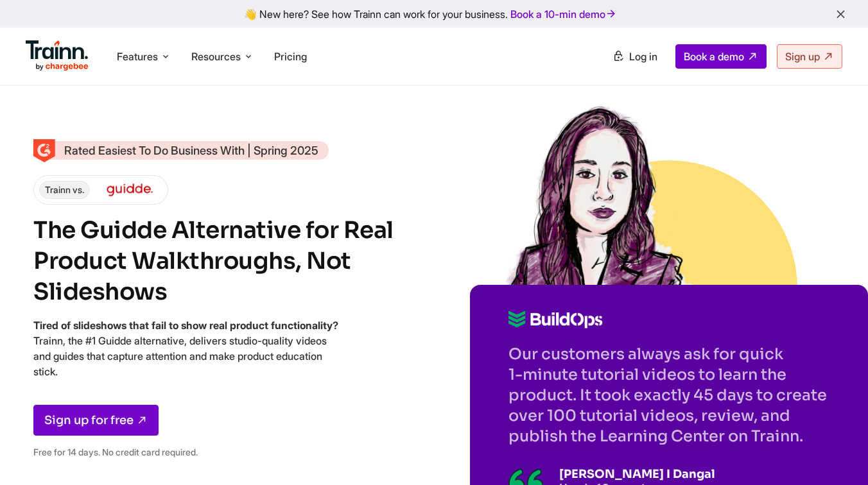  I want to click on a: Sign up, so click(809, 56).